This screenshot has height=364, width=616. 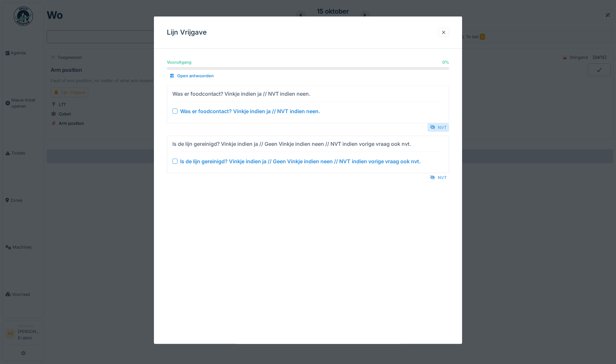 What do you see at coordinates (308, 69) in the screenshot?
I see `progress: 0 %` at bounding box center [308, 69].